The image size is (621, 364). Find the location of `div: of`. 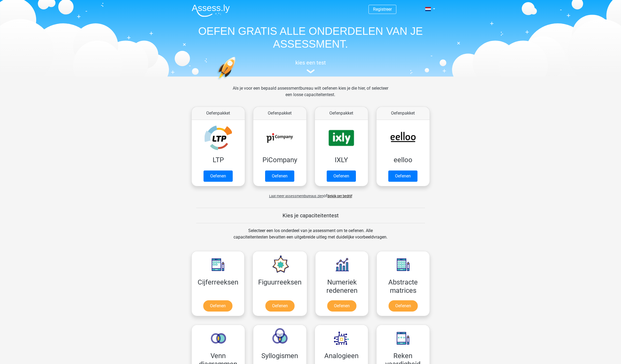

div: of is located at coordinates (310, 194).